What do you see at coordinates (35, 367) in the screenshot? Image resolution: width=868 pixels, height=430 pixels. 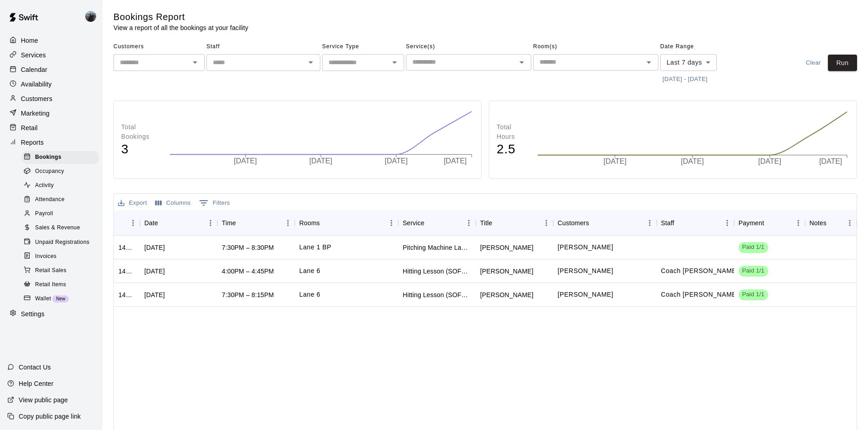 I see `p: Contact Us` at bounding box center [35, 367].